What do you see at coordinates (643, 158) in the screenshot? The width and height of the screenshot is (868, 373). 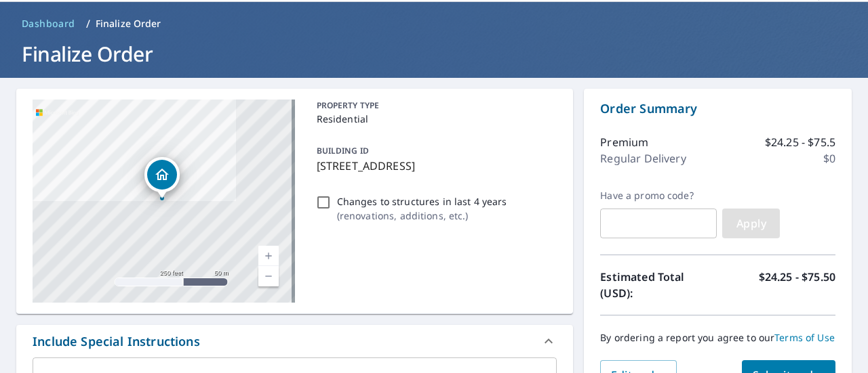 I see `p: Regular Delivery` at bounding box center [643, 158].